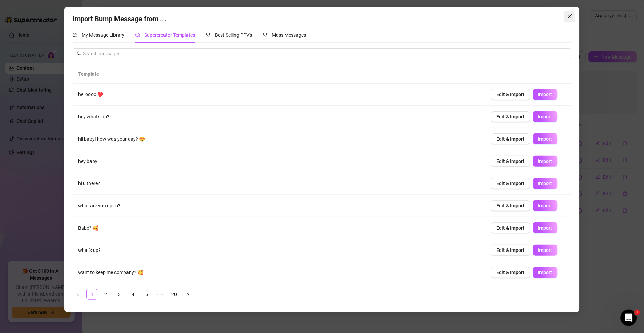 This screenshot has width=644, height=333. I want to click on li: 3, so click(119, 294).